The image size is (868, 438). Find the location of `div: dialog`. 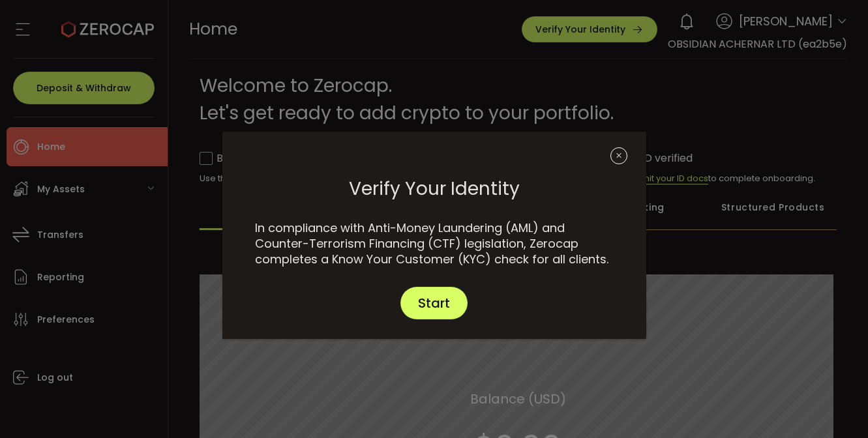

div: dialog is located at coordinates (435, 235).